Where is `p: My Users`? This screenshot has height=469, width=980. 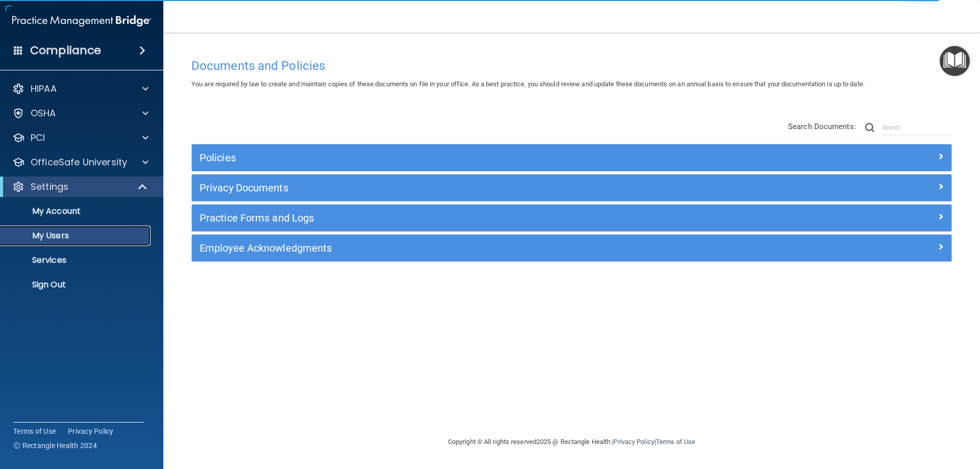 p: My Users is located at coordinates (76, 236).